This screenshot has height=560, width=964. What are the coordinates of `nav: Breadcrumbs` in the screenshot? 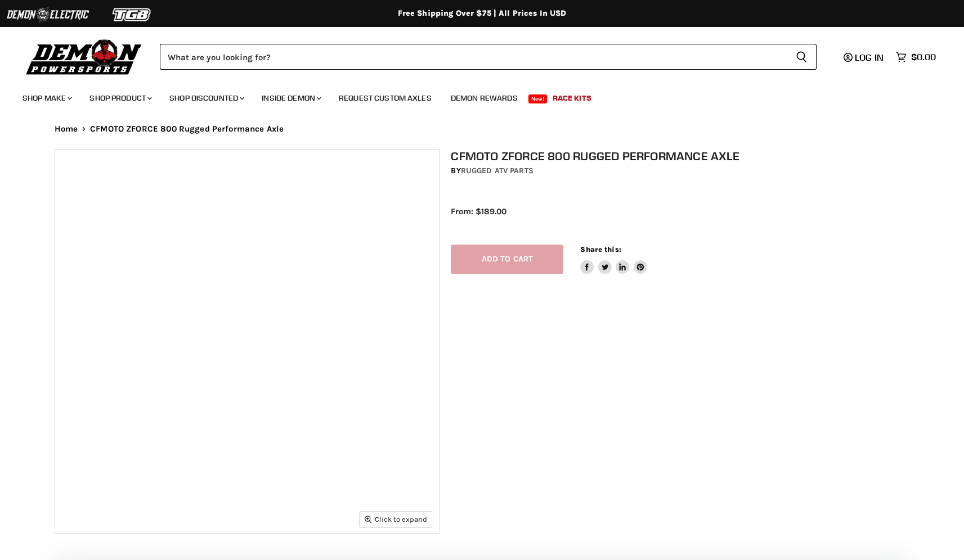 It's located at (482, 128).